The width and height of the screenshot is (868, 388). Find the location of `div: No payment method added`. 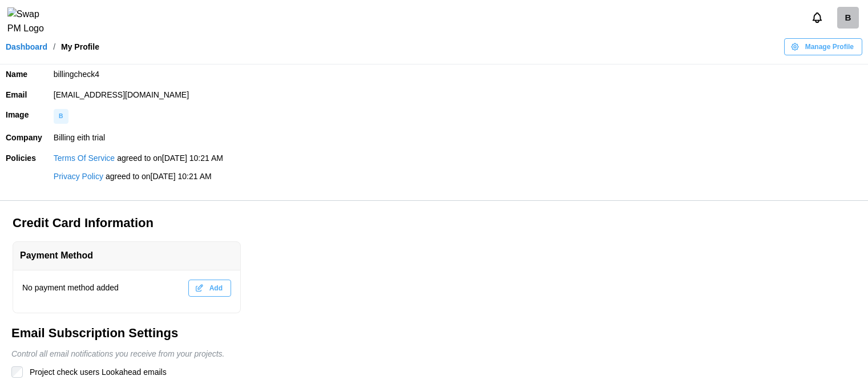

div: No payment method added is located at coordinates (70, 289).